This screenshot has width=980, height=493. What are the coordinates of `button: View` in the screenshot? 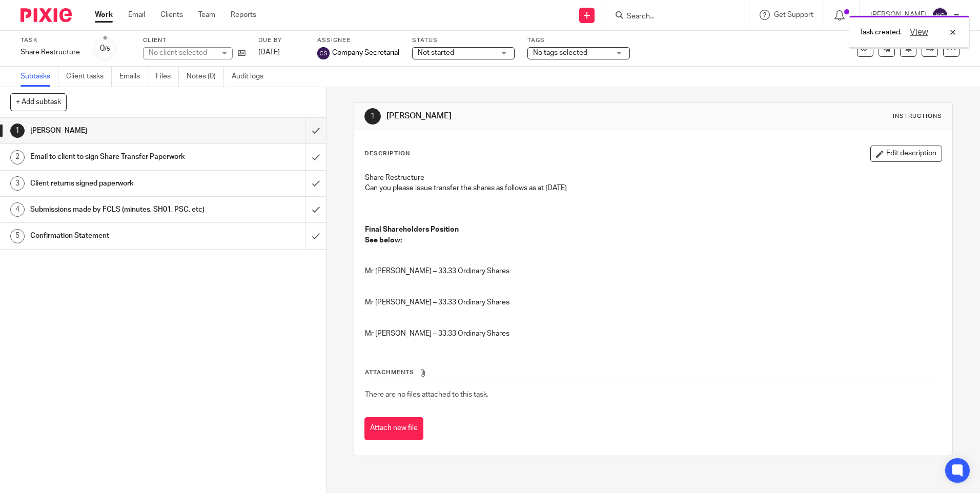 It's located at (919, 32).